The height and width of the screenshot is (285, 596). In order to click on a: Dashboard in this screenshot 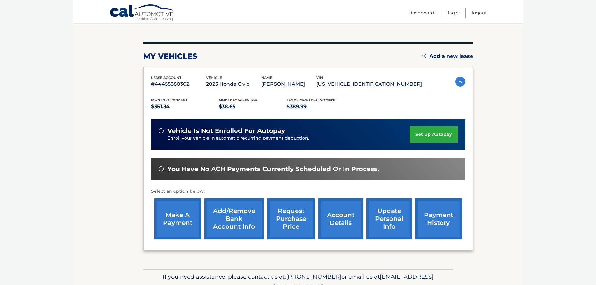, I will do `click(422, 13)`.